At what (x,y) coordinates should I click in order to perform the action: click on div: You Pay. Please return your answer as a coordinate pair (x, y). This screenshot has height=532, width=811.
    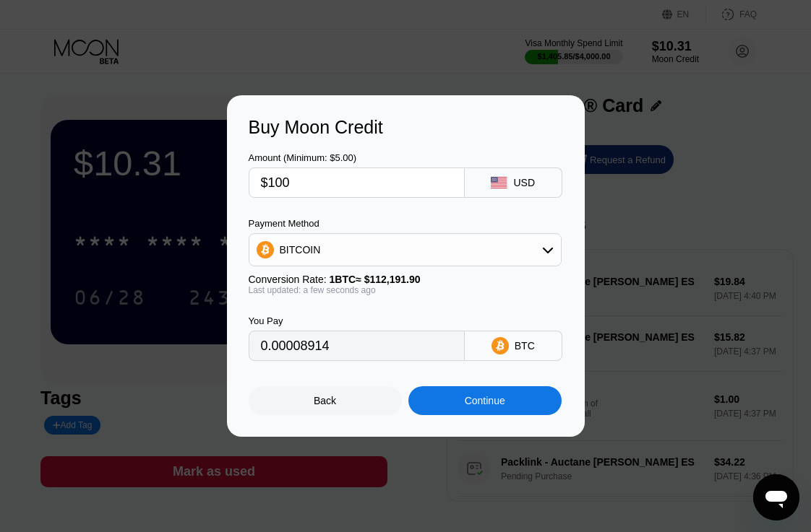
    Looking at the image, I should click on (356, 321).